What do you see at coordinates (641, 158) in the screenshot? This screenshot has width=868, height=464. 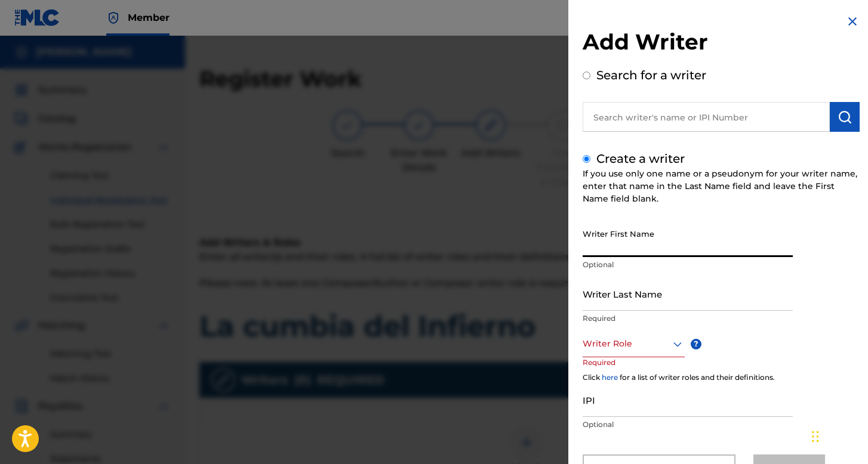 I see `label: Create a writer` at bounding box center [641, 158].